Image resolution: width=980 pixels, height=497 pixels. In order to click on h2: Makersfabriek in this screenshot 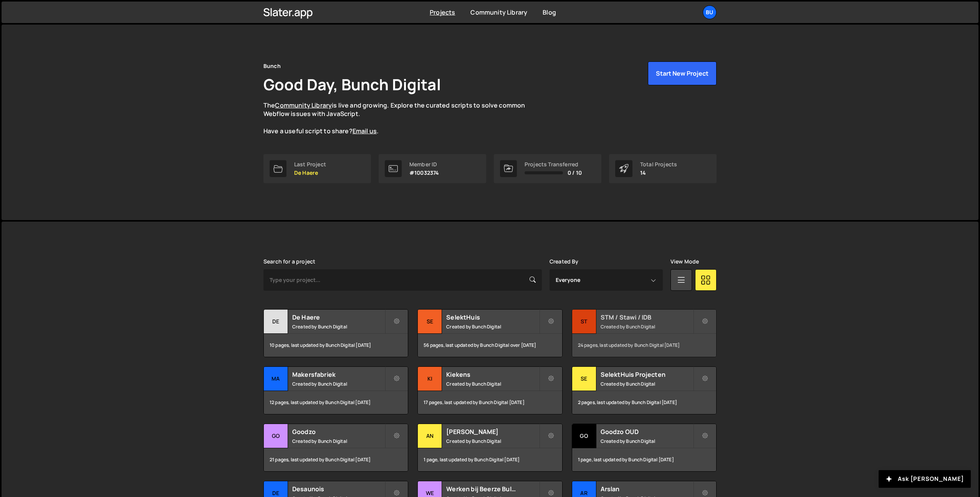, I will do `click(338, 375)`.